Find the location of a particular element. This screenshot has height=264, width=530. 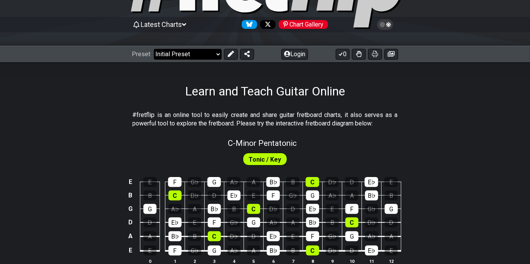

td: D is located at coordinates (130, 223).